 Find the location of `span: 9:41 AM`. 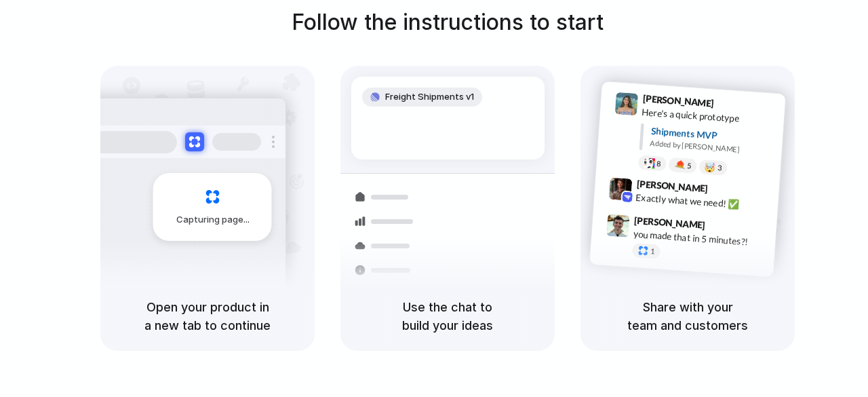

span: 9:41 AM is located at coordinates (732, 106).